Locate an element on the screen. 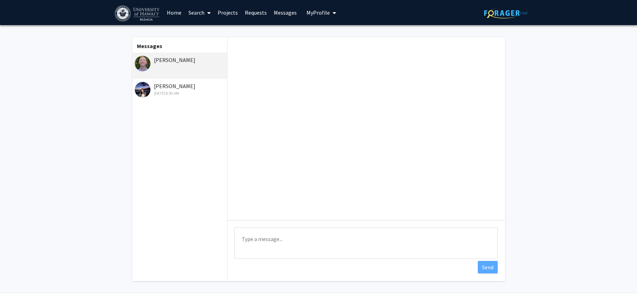 This screenshot has width=637, height=302. button: Send is located at coordinates (487, 267).